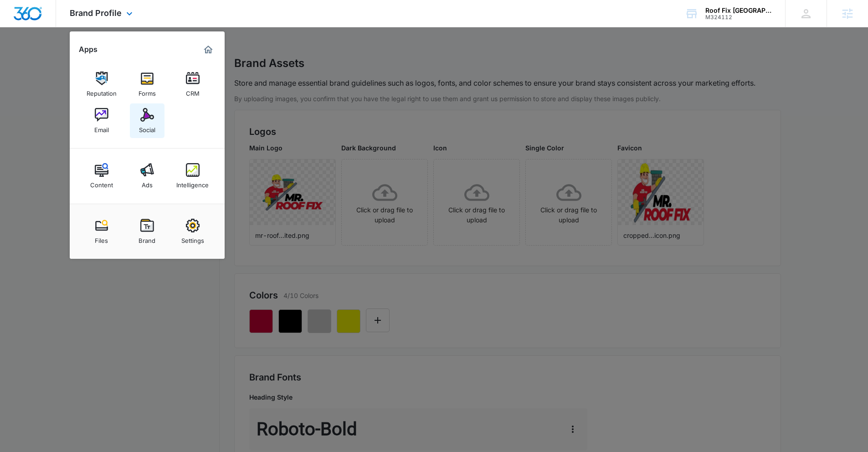 This screenshot has height=452, width=868. What do you see at coordinates (193, 84) in the screenshot?
I see `a: CRM` at bounding box center [193, 84].